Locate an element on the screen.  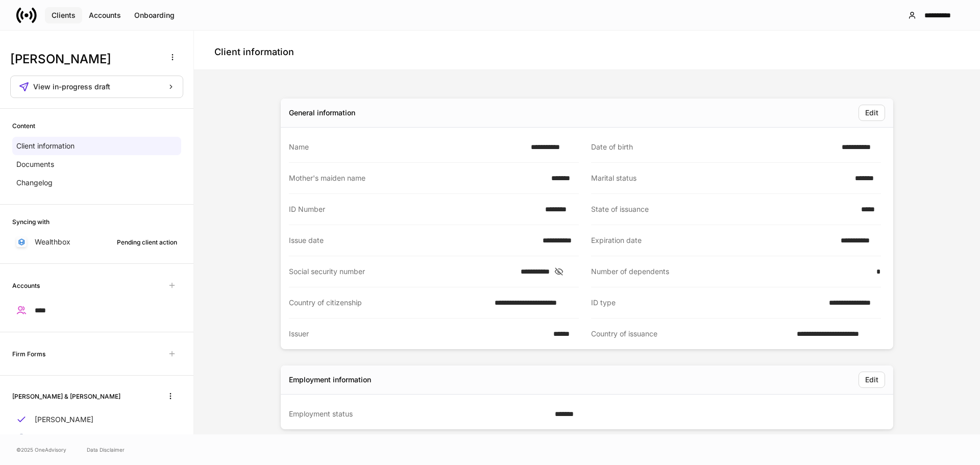
div: Social security number is located at coordinates (402, 271).